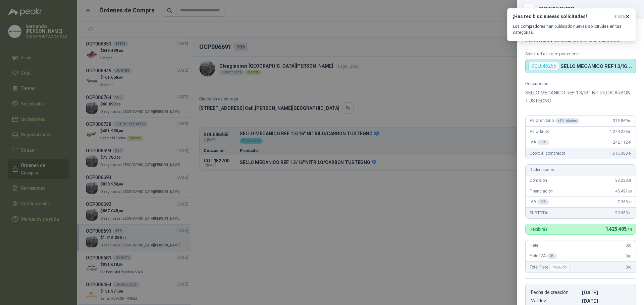 This screenshot has width=644, height=305. What do you see at coordinates (543, 66) in the screenshot?
I see `div: SOL046255` at bounding box center [543, 66].